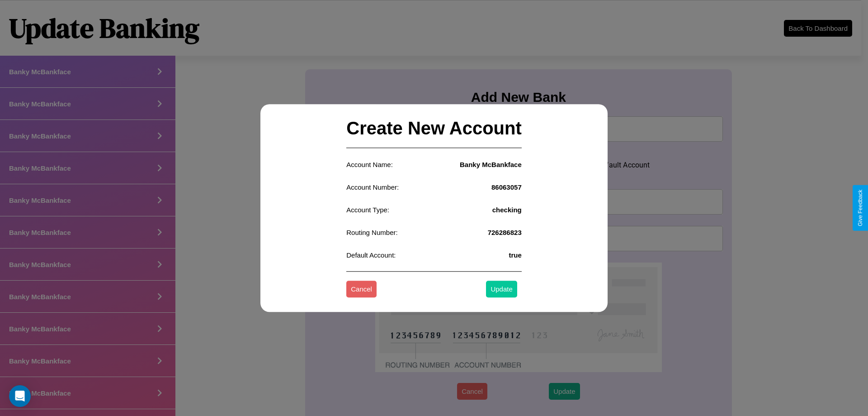  Describe the element at coordinates (371, 255) in the screenshot. I see `p: Default Account:` at that location.